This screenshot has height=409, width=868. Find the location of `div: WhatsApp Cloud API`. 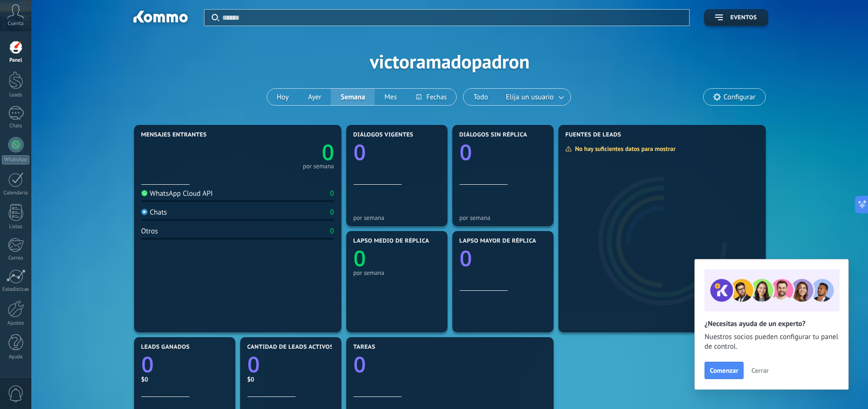

div: WhatsApp Cloud API is located at coordinates (177, 194).